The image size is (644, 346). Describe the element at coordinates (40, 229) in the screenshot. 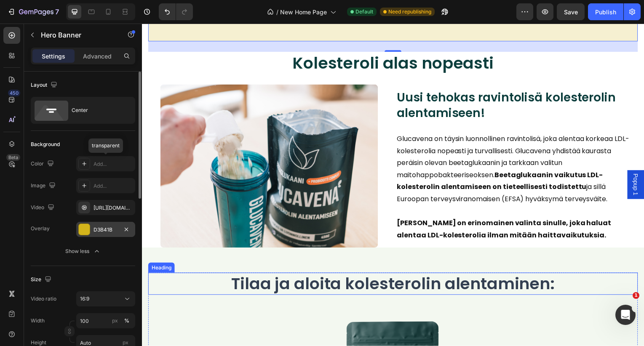

I see `div: Overlay` at that location.